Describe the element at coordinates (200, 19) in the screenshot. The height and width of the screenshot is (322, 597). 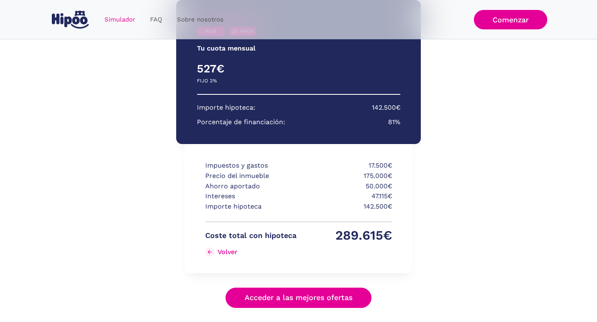
I see `a: Sobre nosotros` at that location.